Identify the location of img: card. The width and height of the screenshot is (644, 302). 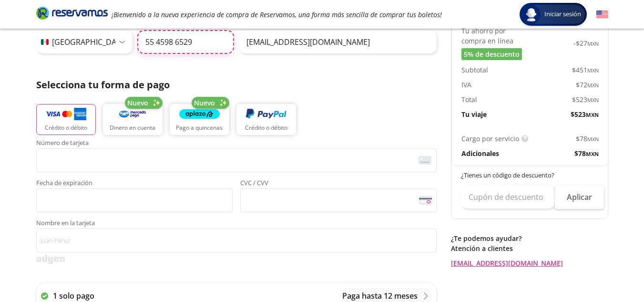
(425, 160).